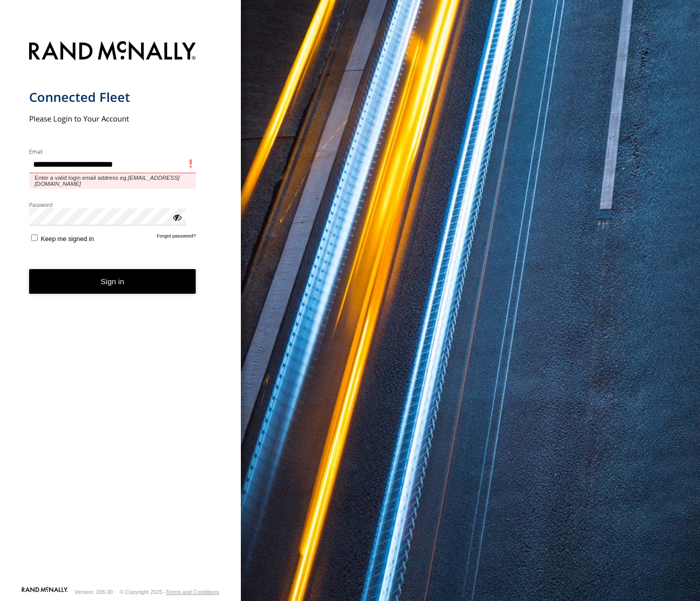 This screenshot has width=700, height=601. I want to click on img: Rand McNally, so click(112, 51).